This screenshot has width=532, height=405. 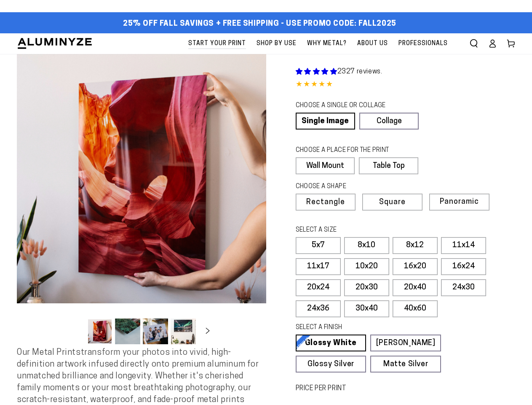 I want to click on label: 40x60, so click(x=415, y=309).